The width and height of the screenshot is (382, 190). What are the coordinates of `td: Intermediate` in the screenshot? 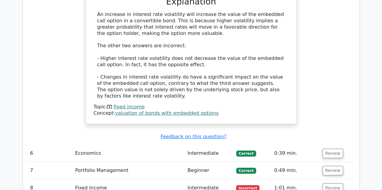 It's located at (209, 154).